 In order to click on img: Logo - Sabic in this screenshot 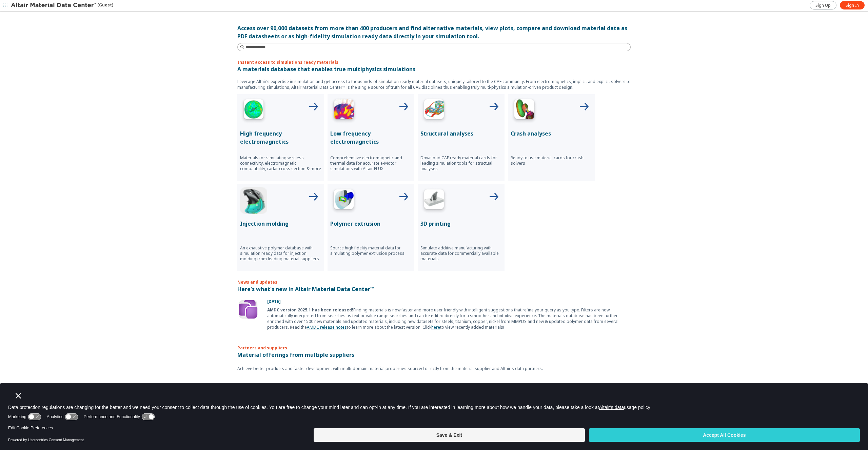, I will do `click(317, 401)`.